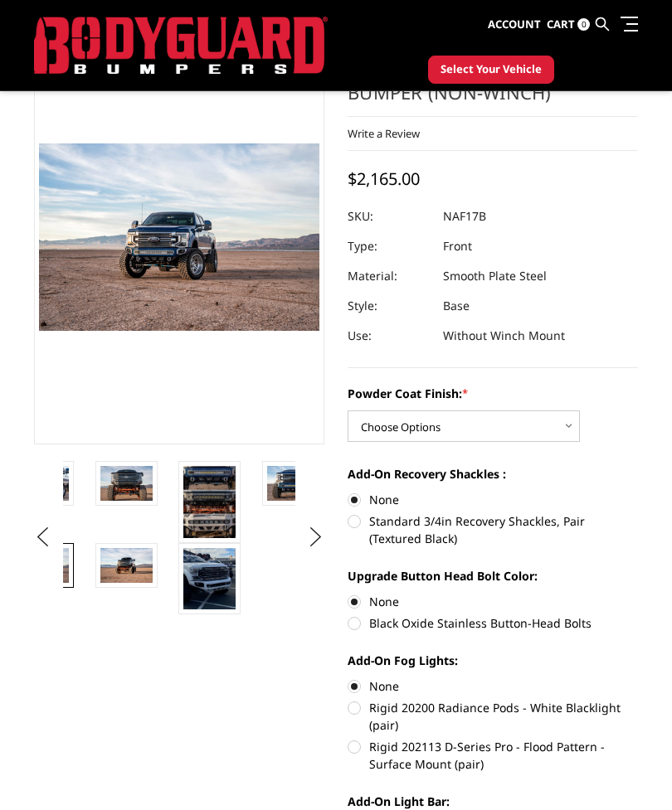 The width and height of the screenshot is (672, 810). I want to click on a: Cart 0, so click(569, 25).